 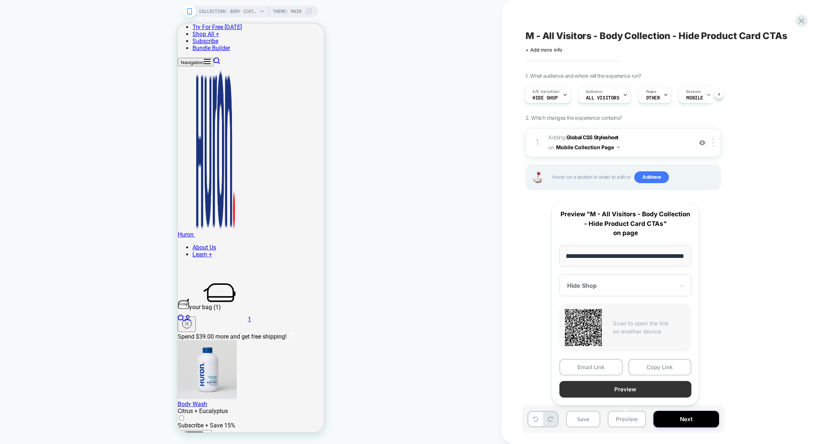 What do you see at coordinates (618, 147) in the screenshot?
I see `img: down arrow` at bounding box center [618, 147].